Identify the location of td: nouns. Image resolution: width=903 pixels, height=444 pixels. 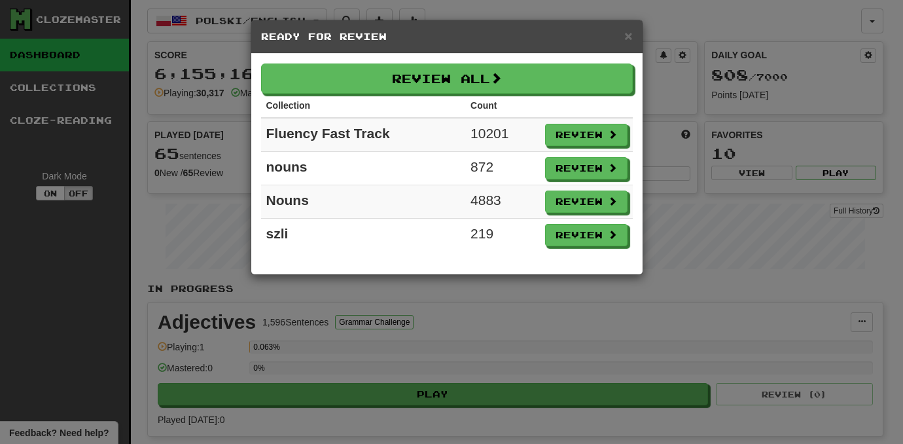
(363, 168).